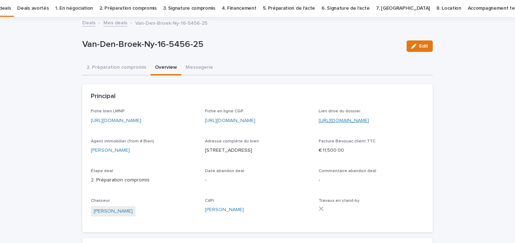 The width and height of the screenshot is (515, 243). What do you see at coordinates (232, 141) in the screenshot?
I see `span: Adresse complète du bien` at bounding box center [232, 141].